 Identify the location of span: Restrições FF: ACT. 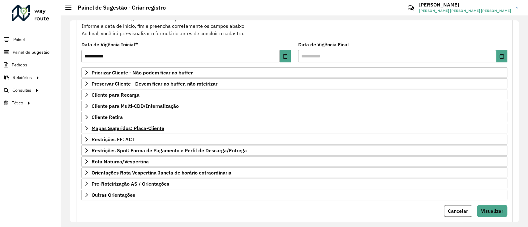
(113, 140).